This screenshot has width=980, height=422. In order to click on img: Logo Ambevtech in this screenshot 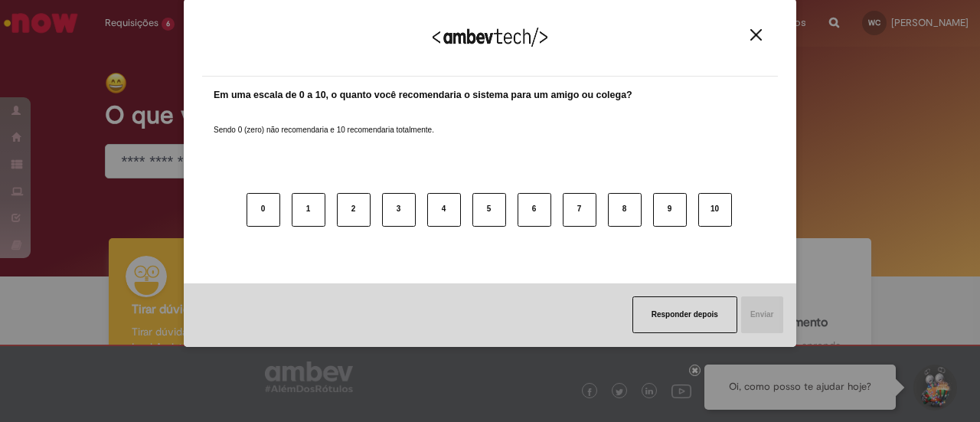, I will do `click(490, 37)`.